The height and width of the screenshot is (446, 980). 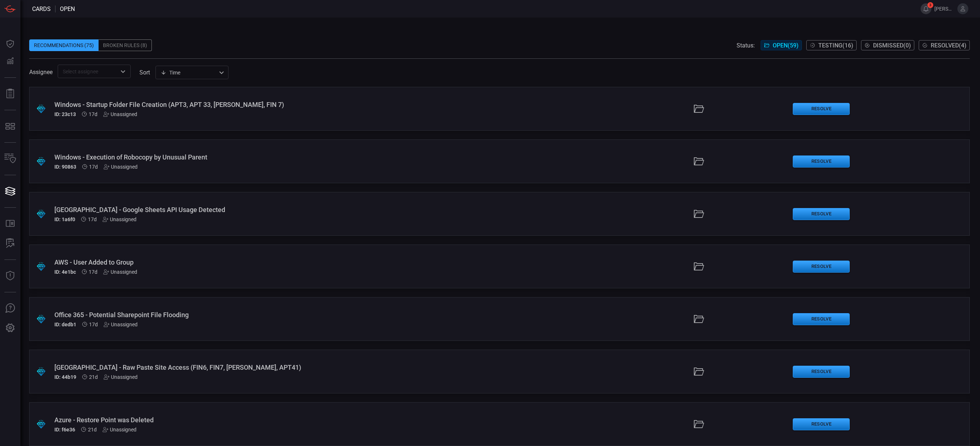 What do you see at coordinates (10, 126) in the screenshot?
I see `button: MITRE - Detection Posture` at bounding box center [10, 126].